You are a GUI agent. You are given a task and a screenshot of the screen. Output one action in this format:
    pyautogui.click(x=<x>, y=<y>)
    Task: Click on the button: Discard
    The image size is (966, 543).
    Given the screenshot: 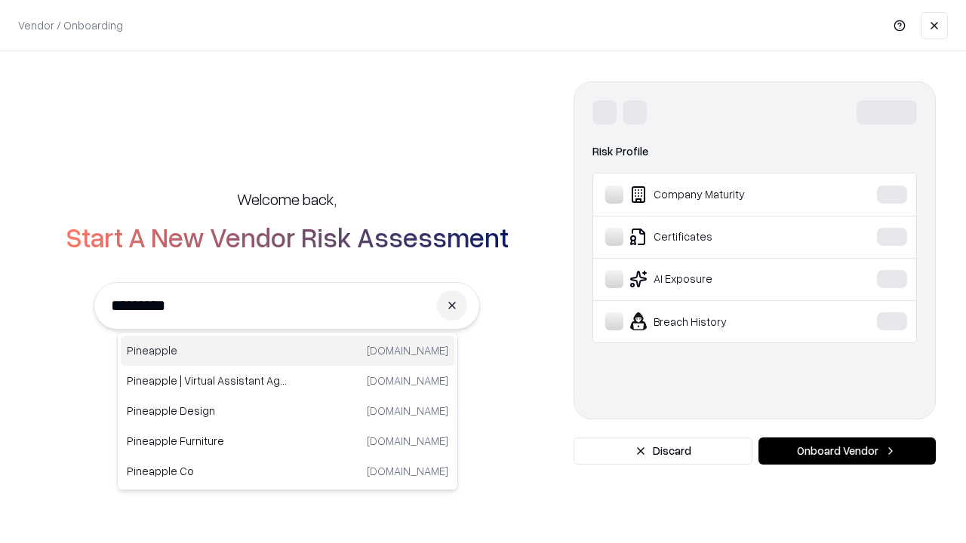 What is the action you would take?
    pyautogui.click(x=663, y=451)
    